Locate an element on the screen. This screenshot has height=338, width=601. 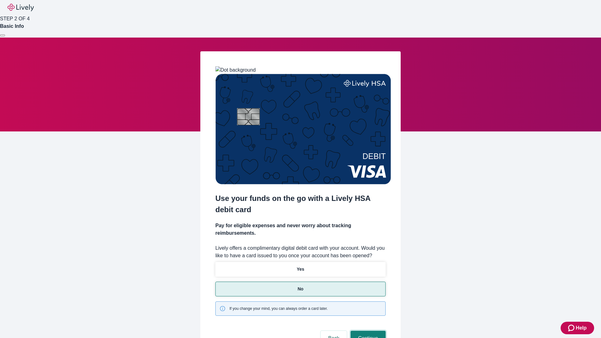
h4: Pay for eligible expenses and never worry about tracking reimbursements. is located at coordinates (301, 230).